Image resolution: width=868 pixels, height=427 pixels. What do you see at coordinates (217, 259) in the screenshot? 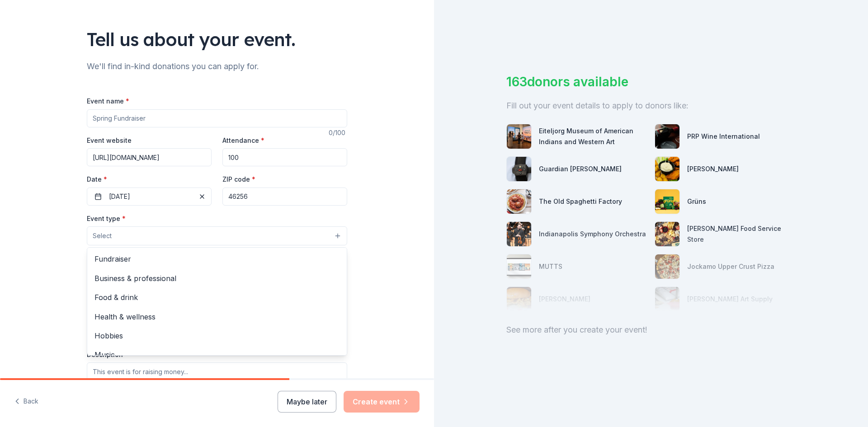
I see `span: Fundraiser` at bounding box center [217, 259].